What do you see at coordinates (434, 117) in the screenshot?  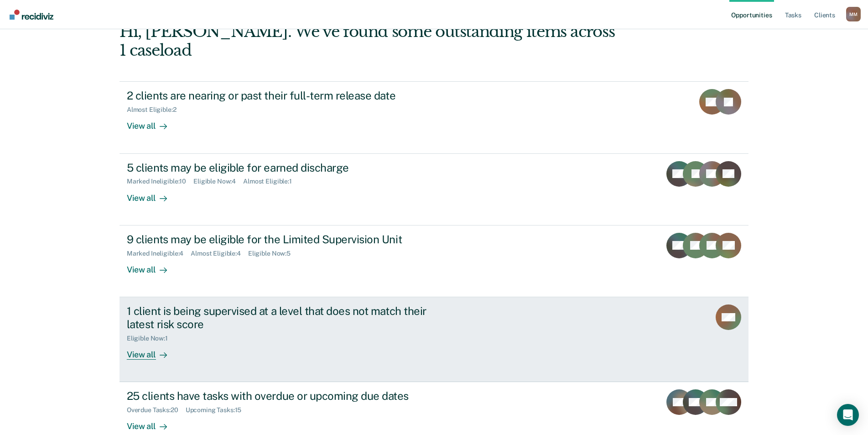 I see `a: 2 clients are nearing or past their full-term release dateAlmost Eligible:2View all` at bounding box center [434, 117].